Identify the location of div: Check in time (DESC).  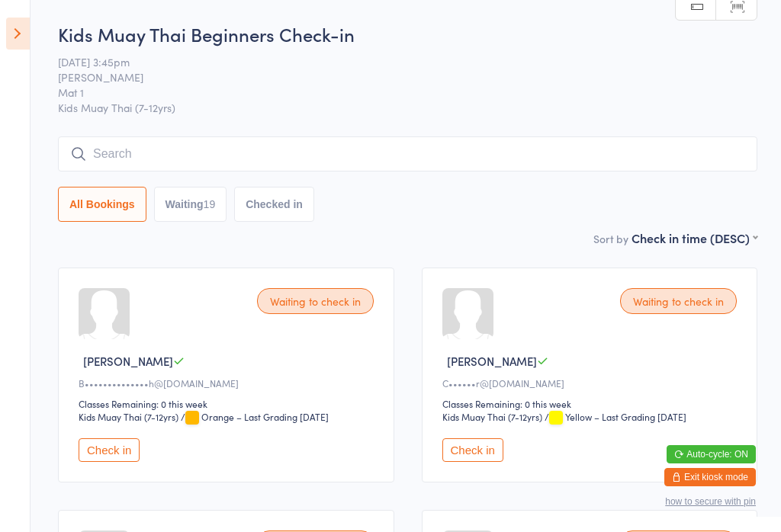
(694, 238).